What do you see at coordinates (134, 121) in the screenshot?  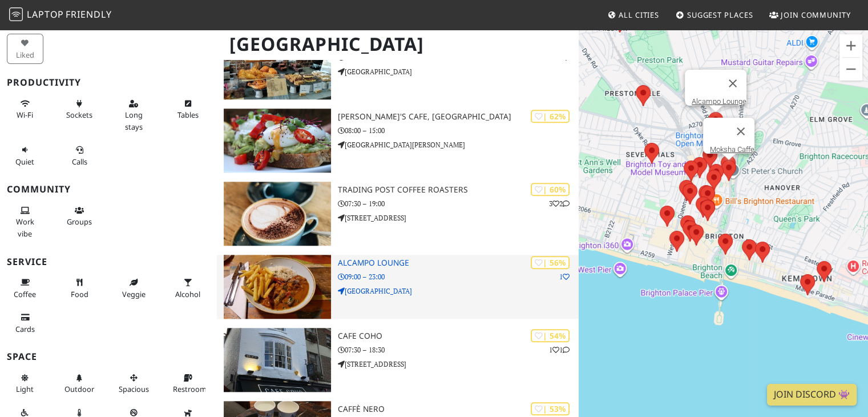 I see `span: Long stays` at bounding box center [134, 121].